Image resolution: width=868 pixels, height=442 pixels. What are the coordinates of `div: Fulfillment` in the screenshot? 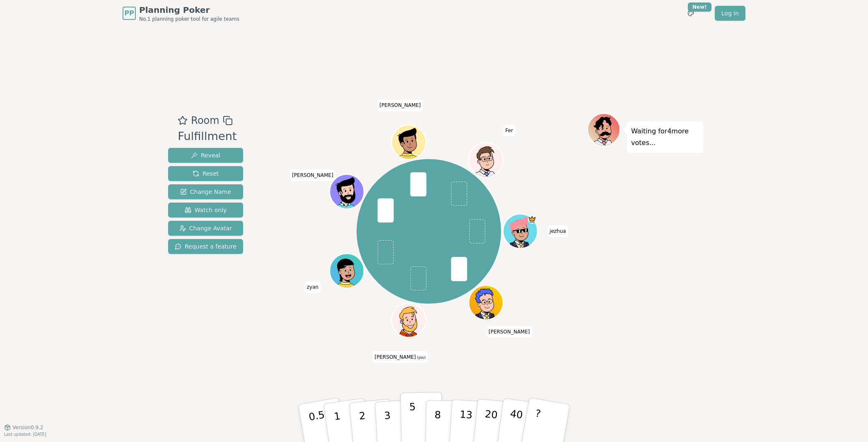 It's located at (207, 136).